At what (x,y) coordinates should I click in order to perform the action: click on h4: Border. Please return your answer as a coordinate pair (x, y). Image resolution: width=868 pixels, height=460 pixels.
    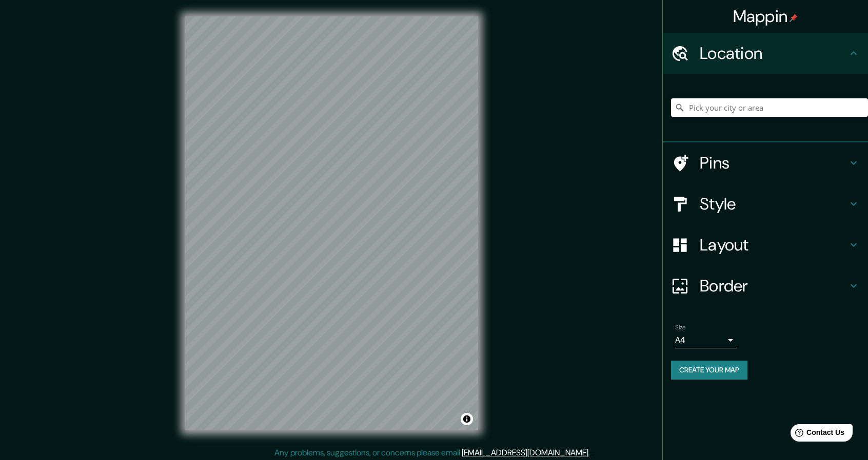
    Looking at the image, I should click on (774, 286).